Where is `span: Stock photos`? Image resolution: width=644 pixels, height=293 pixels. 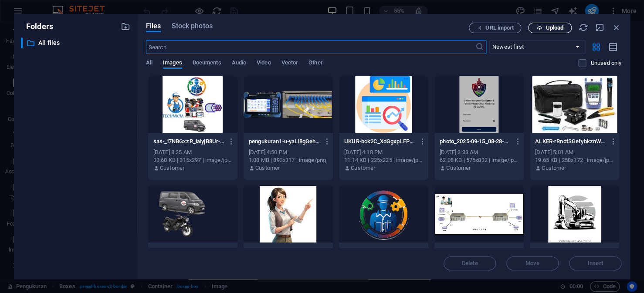 span: Stock photos is located at coordinates (192, 26).